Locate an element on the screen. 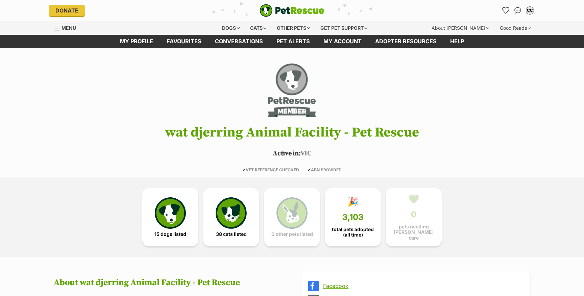 Image resolution: width=584 pixels, height=296 pixels. div: Dogs is located at coordinates (231, 28).